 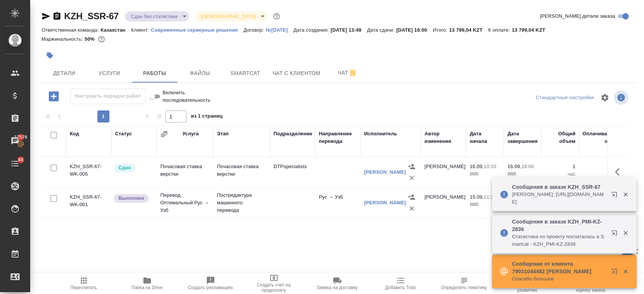 What do you see at coordinates (15, 141) in the screenshot?
I see `a: 17579` at bounding box center [15, 141].